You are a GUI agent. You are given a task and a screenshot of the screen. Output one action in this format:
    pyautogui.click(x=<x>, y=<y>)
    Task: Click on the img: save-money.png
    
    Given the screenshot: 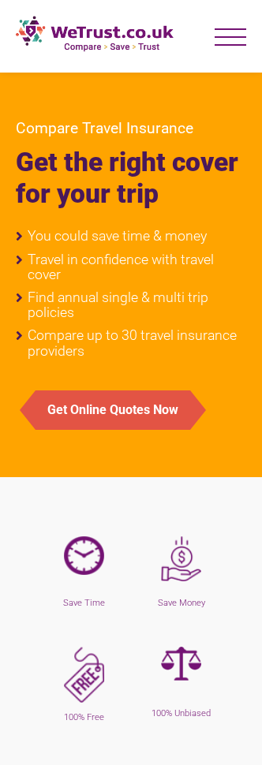 What is the action you would take?
    pyautogui.click(x=181, y=559)
    